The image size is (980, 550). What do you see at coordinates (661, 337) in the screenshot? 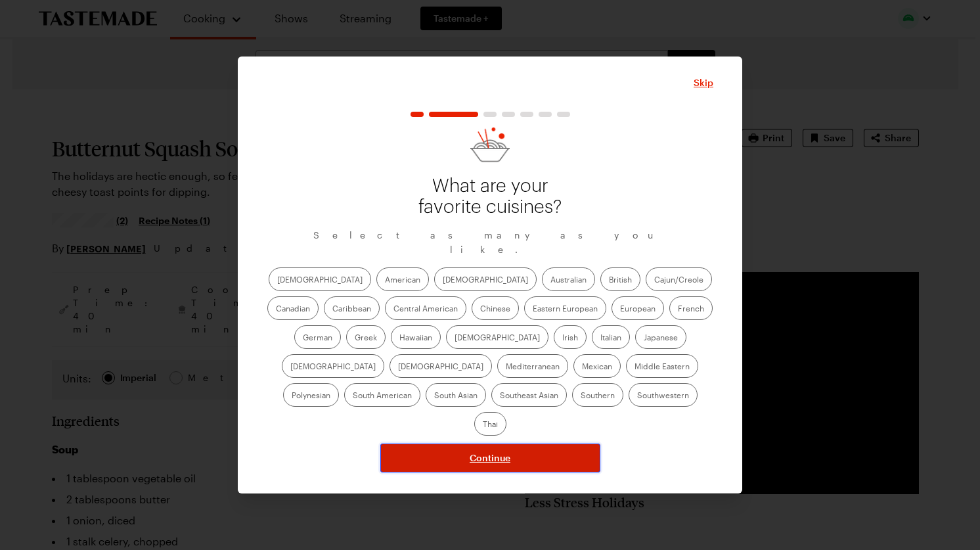
I see `label: Japanese` at bounding box center [661, 337].